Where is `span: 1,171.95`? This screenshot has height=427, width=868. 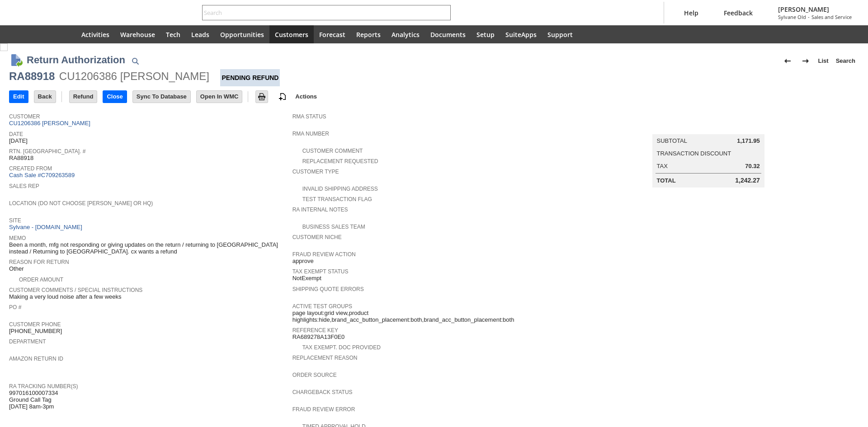 span: 1,171.95 is located at coordinates (748, 141).